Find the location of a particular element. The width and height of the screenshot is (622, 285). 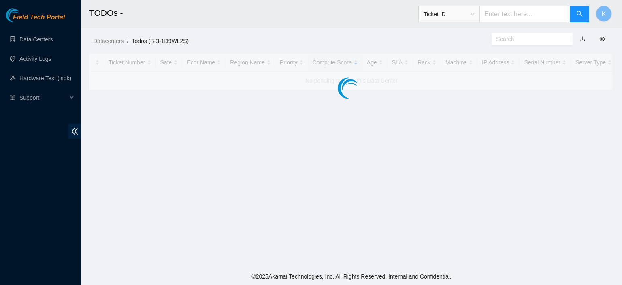

button: K is located at coordinates (604, 14).